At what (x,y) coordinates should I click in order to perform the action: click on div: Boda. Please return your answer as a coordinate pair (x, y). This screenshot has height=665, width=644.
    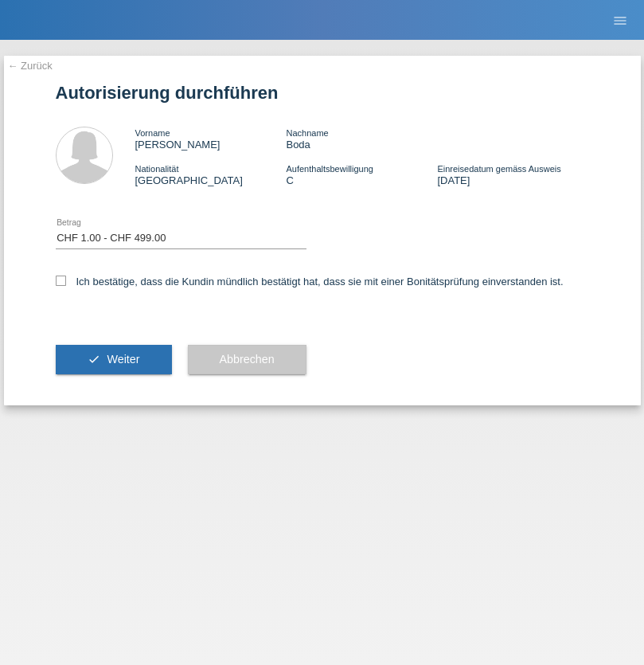
    Looking at the image, I should click on (361, 139).